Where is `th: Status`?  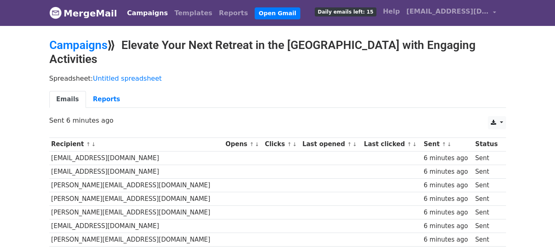
th: Status is located at coordinates (487, 144).